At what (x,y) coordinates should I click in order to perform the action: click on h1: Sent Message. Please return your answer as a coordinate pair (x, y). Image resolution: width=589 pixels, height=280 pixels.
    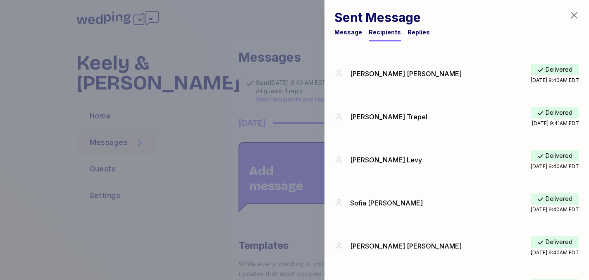
    Looking at the image, I should click on (382, 17).